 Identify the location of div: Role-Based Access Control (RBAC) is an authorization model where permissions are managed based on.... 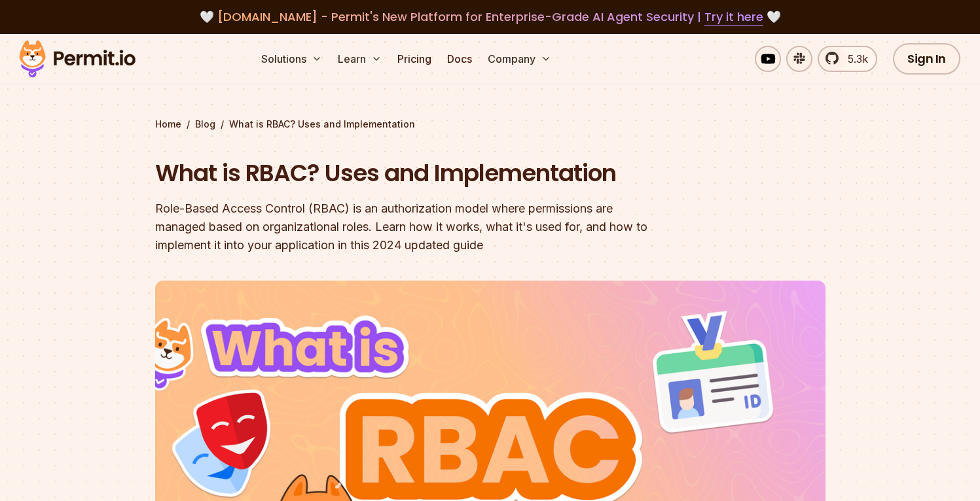
(406, 227).